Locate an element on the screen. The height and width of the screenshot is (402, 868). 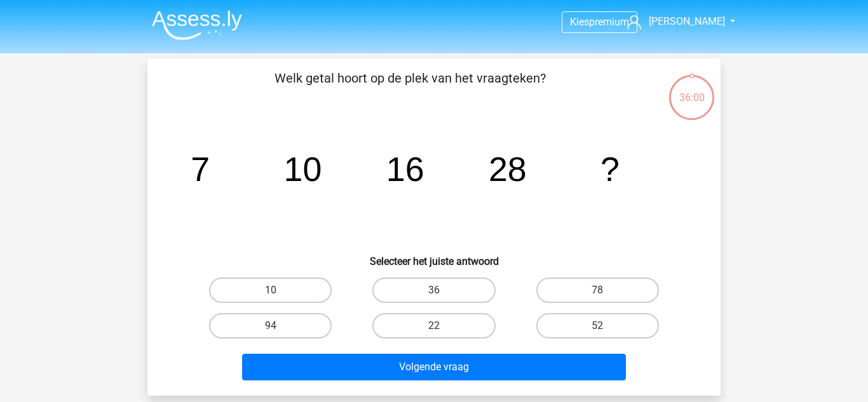
label: 94 is located at coordinates (270, 326).